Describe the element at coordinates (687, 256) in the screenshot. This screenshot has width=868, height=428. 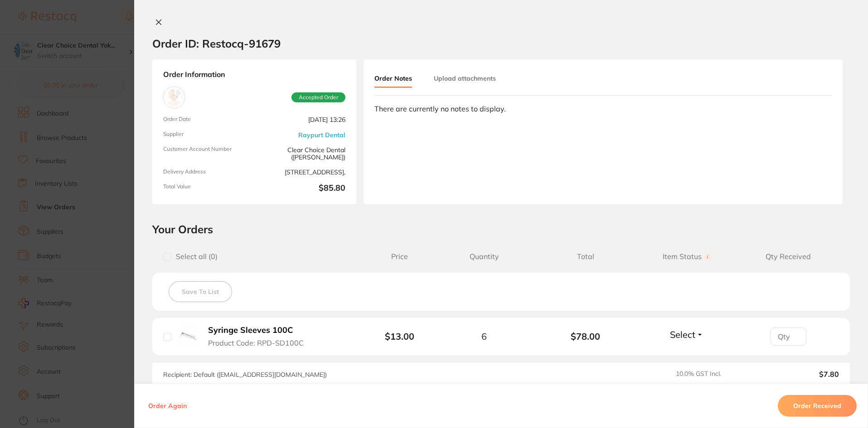
I see `span: Item Status` at that location.